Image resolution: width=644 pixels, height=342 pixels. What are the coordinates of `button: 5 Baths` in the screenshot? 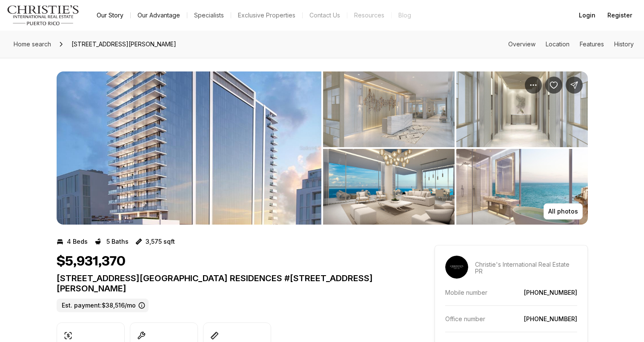 It's located at (112, 242).